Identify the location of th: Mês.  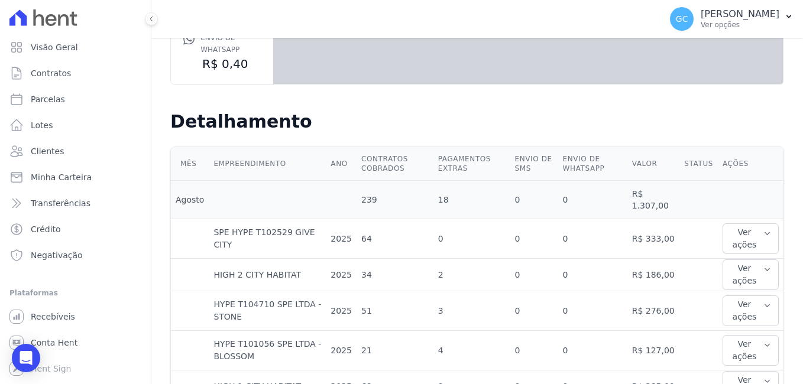
(190, 164).